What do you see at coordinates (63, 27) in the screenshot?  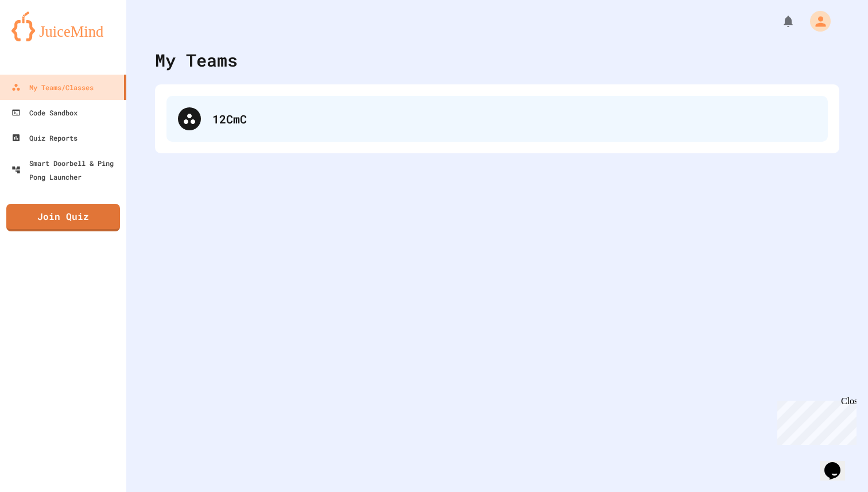 I see `img: logo-orange.svg` at bounding box center [63, 27].